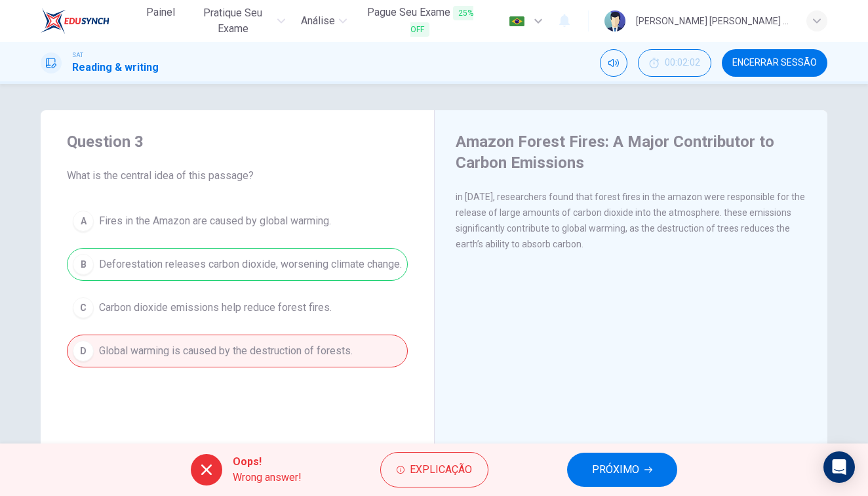  What do you see at coordinates (434, 470) in the screenshot?
I see `button: Explicação` at bounding box center [434, 470].